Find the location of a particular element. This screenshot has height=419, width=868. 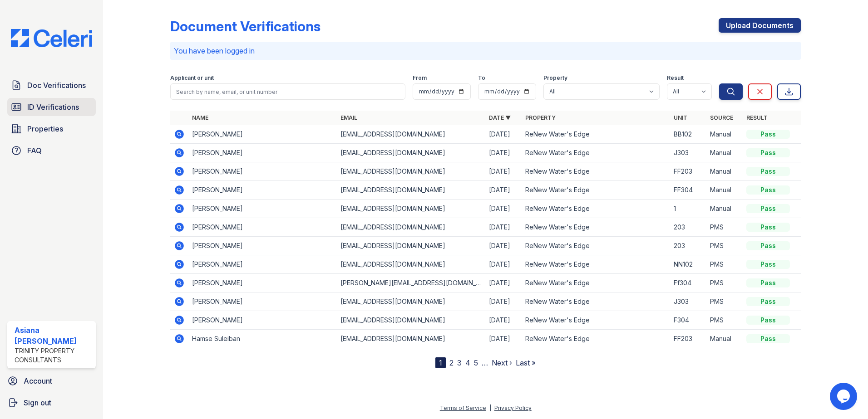

td: Hamse Suleiban is located at coordinates (262, 339).